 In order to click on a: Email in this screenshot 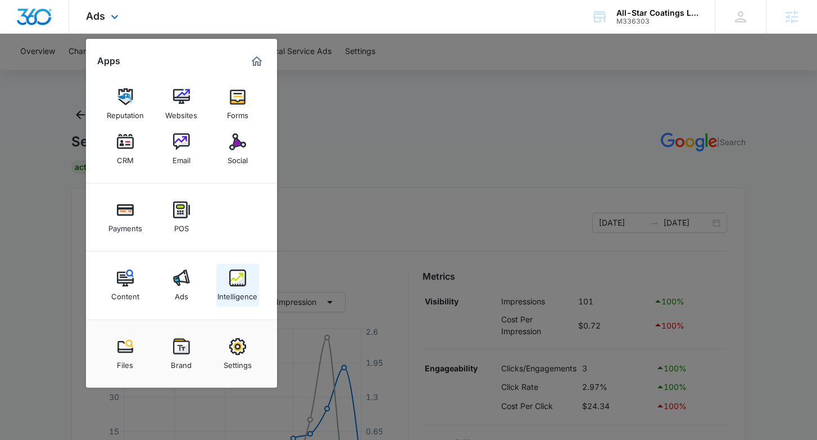, I will do `click(182, 149)`.